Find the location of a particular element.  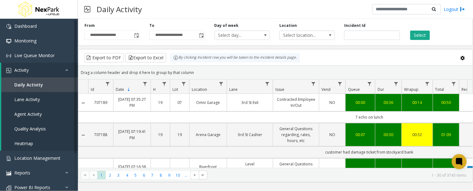

a: Riverfront Garage is located at coordinates (208, 170).